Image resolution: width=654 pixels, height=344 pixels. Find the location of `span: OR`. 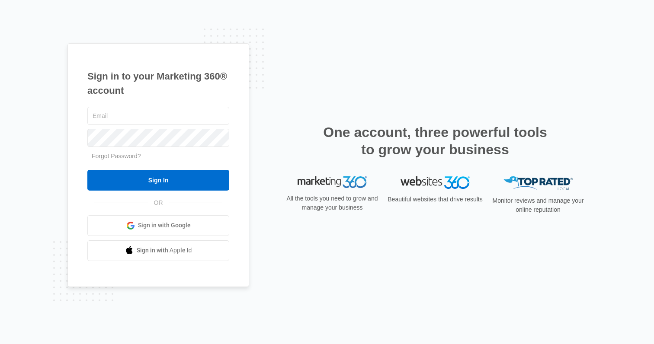

span: OR is located at coordinates (158, 203).